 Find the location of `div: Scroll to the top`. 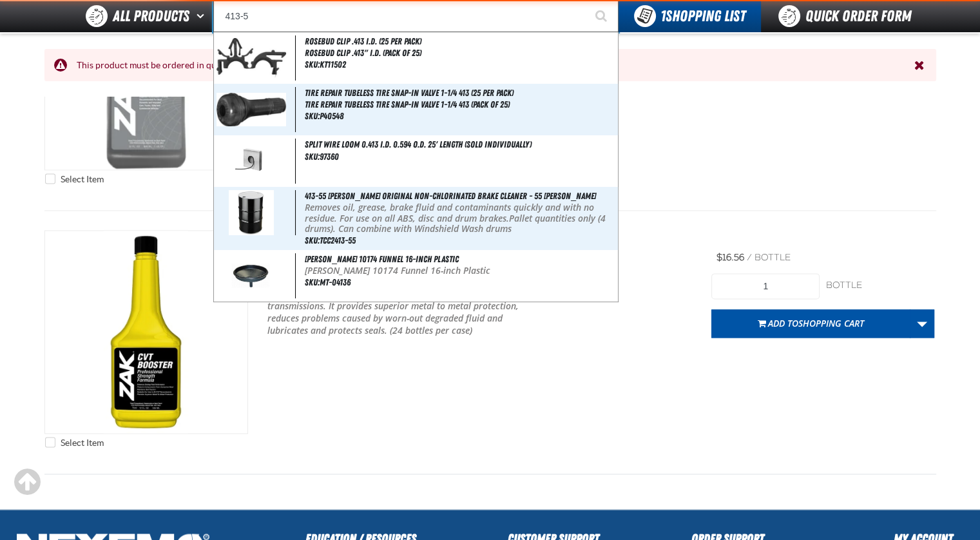

div: Scroll to the top is located at coordinates (27, 482).